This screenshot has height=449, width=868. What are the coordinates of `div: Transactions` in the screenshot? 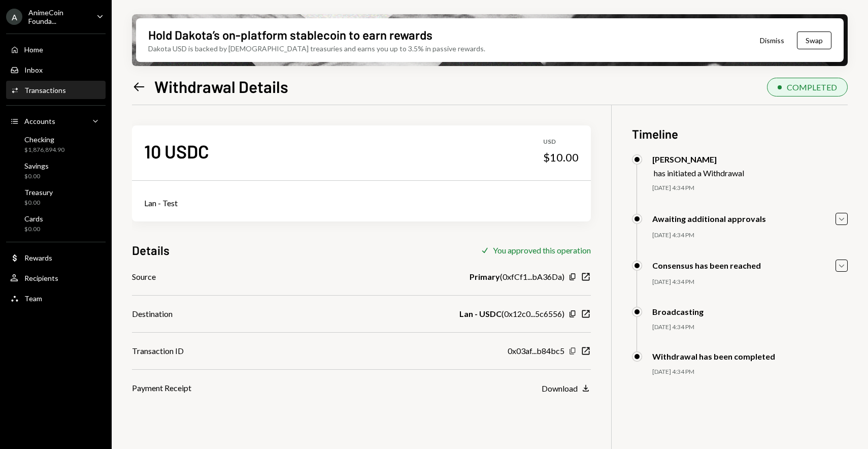 It's located at (45, 90).